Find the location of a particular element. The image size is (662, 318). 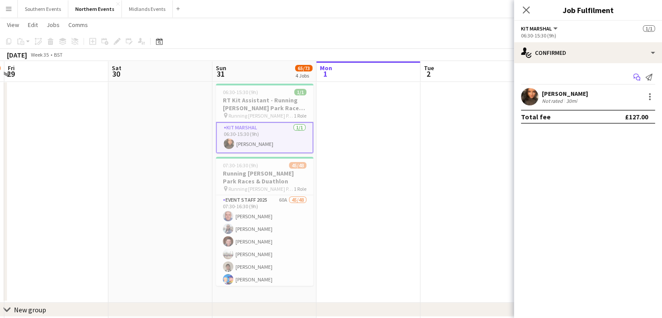

div: BST is located at coordinates (58, 54).